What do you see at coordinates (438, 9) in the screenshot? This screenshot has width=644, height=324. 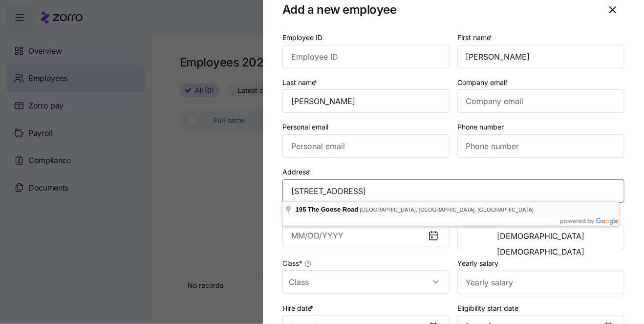 I see `h1: Add a new employee` at bounding box center [438, 9].